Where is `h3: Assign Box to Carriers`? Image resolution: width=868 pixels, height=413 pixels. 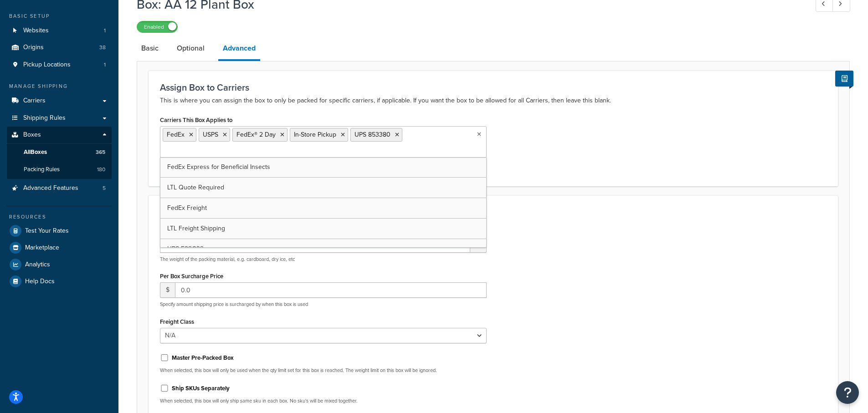
h3: Assign Box to Carriers is located at coordinates (493, 87).